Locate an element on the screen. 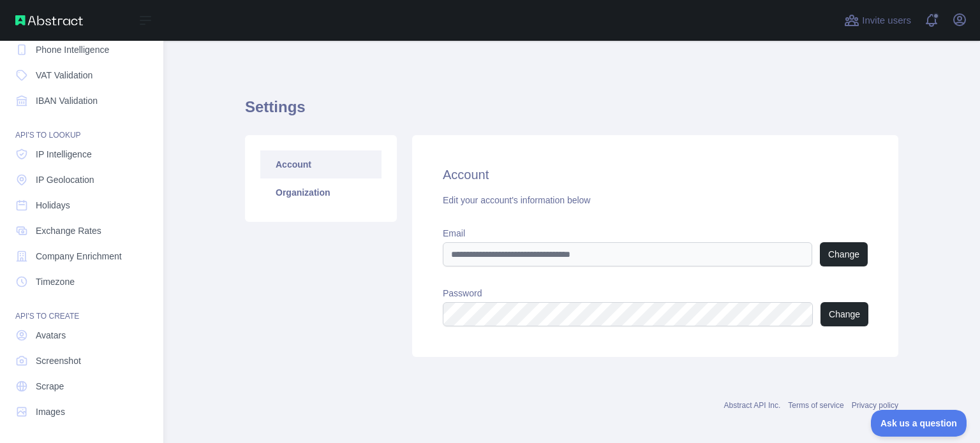 Image resolution: width=980 pixels, height=443 pixels. a: VAT Validation is located at coordinates (82, 75).